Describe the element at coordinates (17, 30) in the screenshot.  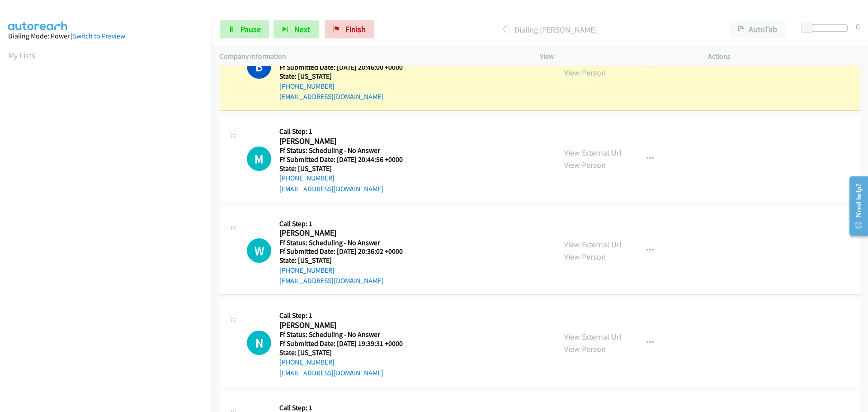
I see `div: Need help?` at that location.